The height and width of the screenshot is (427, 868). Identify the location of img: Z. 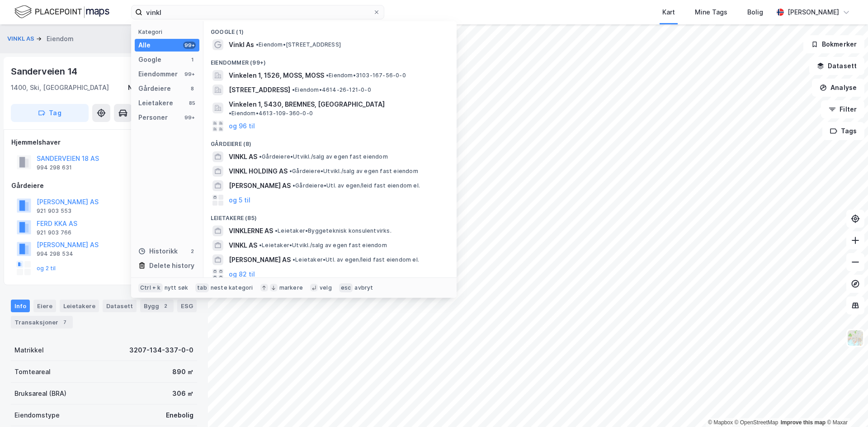
(855, 338).